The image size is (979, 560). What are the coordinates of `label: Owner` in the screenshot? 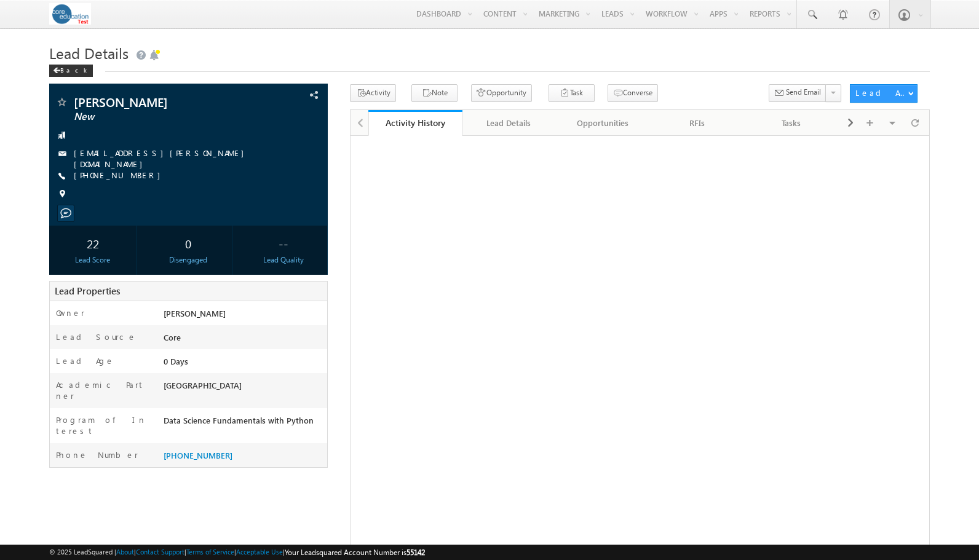 It's located at (70, 313).